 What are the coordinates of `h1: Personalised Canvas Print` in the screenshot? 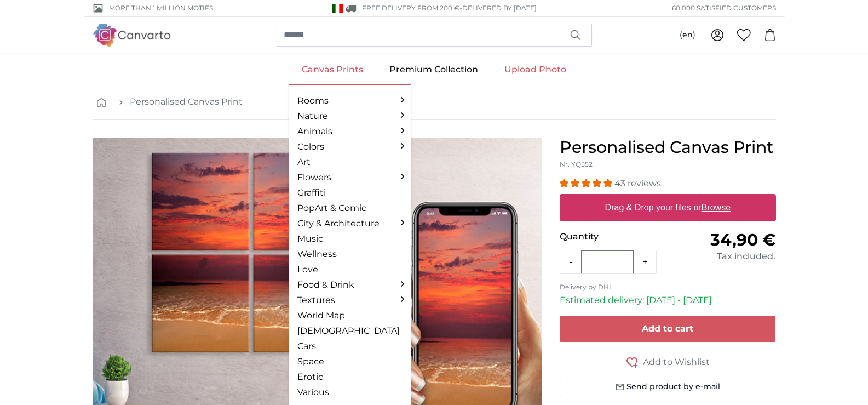 It's located at (667, 148).